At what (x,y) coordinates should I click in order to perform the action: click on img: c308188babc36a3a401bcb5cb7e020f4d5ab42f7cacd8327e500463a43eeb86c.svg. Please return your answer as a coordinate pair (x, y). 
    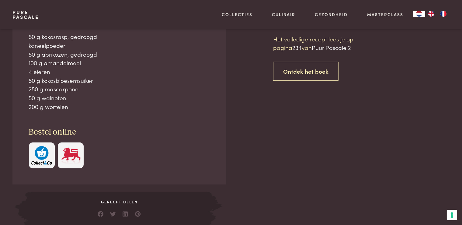
    Looking at the image, I should click on (42, 155).